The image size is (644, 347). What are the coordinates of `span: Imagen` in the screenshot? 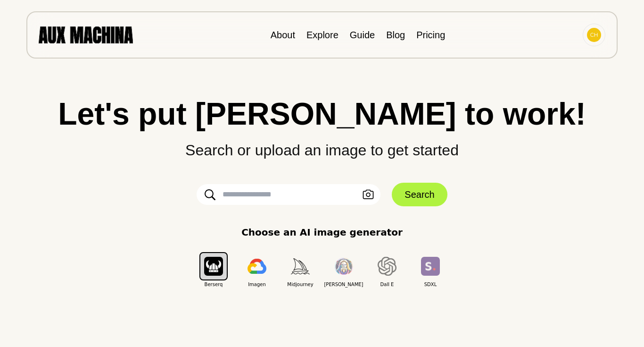 It's located at (256, 284).